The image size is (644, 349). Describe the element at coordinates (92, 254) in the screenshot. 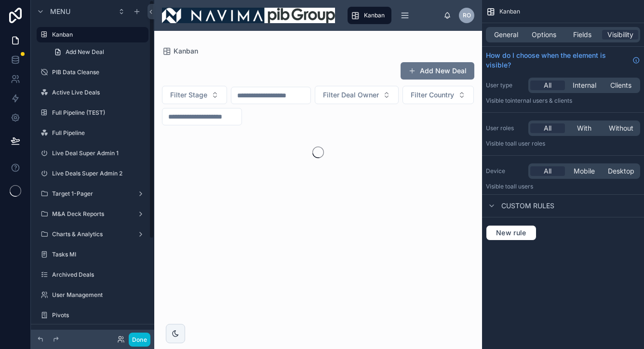

I see `a: Tasks MI` at that location.